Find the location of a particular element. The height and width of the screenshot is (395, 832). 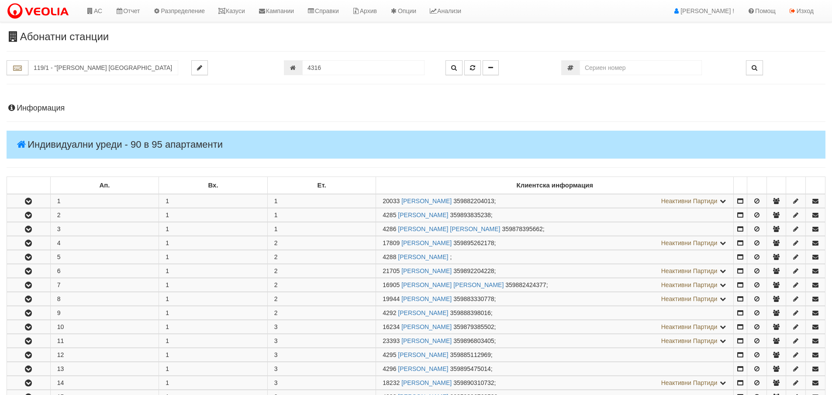

span: 359878395662 is located at coordinates (522, 229).